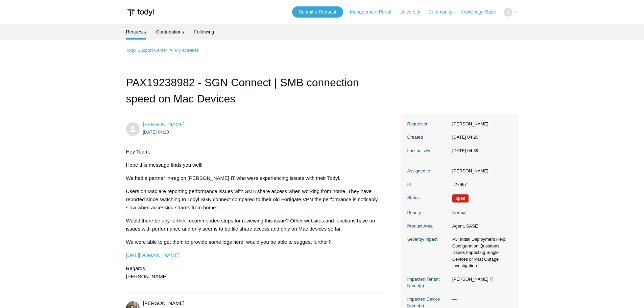  I want to click on a: Todyl Support Center, so click(147, 50).